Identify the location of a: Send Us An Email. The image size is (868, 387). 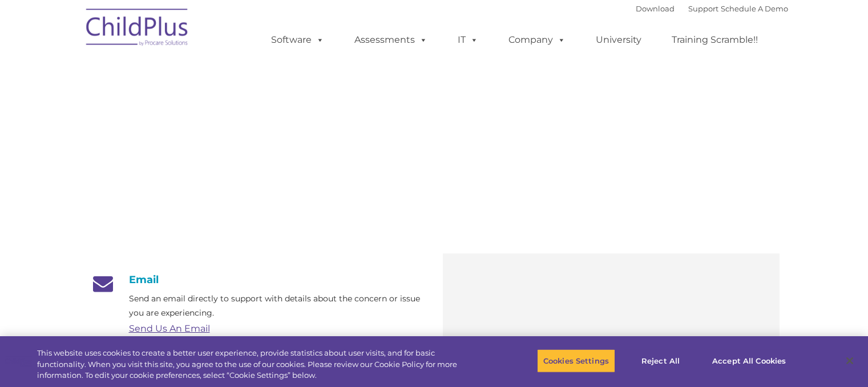
(169, 328).